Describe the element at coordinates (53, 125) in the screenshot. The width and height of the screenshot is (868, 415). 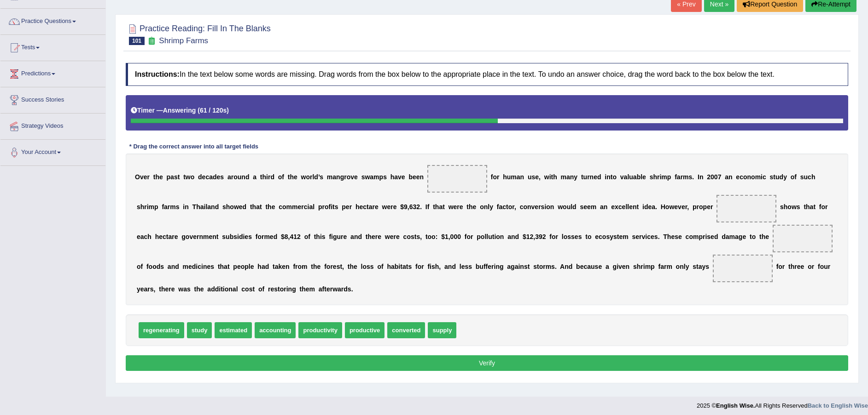
I see `a: Strategy Videos` at that location.